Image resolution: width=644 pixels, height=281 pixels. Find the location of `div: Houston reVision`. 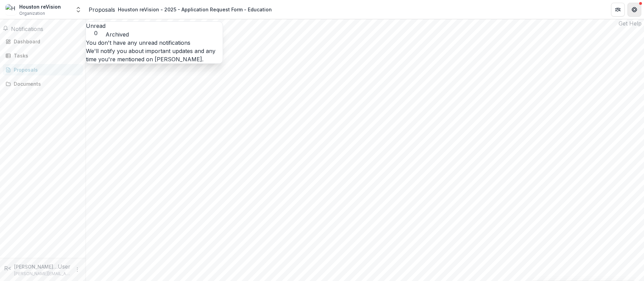

div: Houston reVision is located at coordinates (40, 7).